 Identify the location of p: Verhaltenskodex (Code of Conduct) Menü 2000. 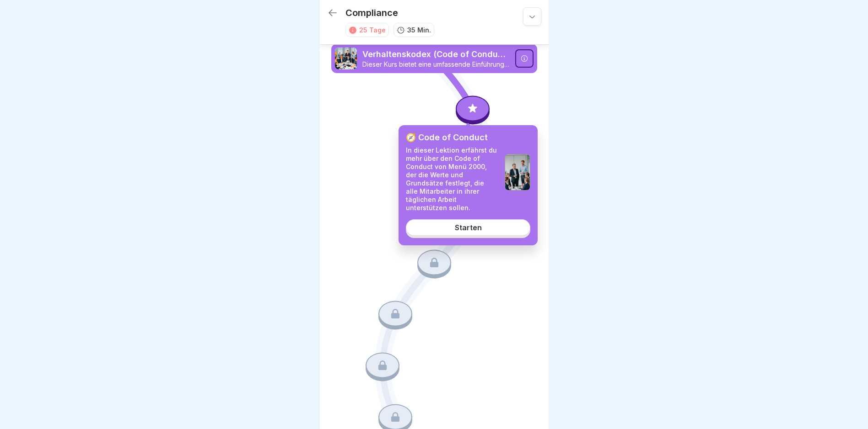
(436, 54).